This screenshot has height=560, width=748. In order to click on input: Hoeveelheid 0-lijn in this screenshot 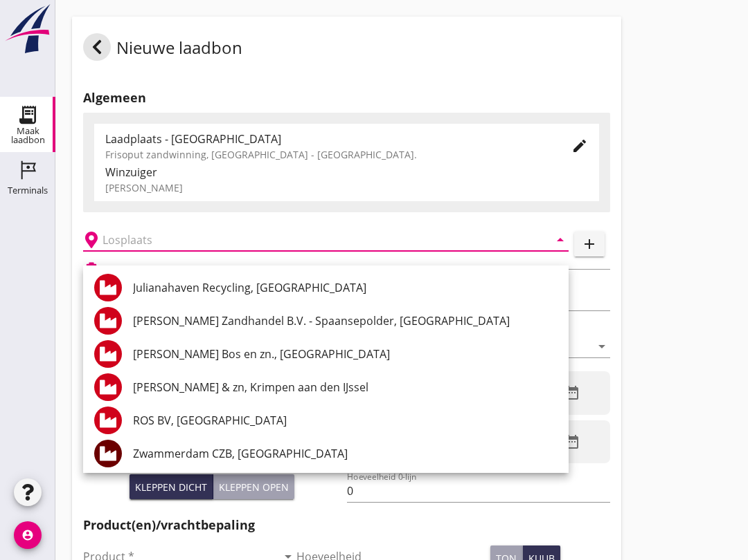, I will do `click(478, 491)`.